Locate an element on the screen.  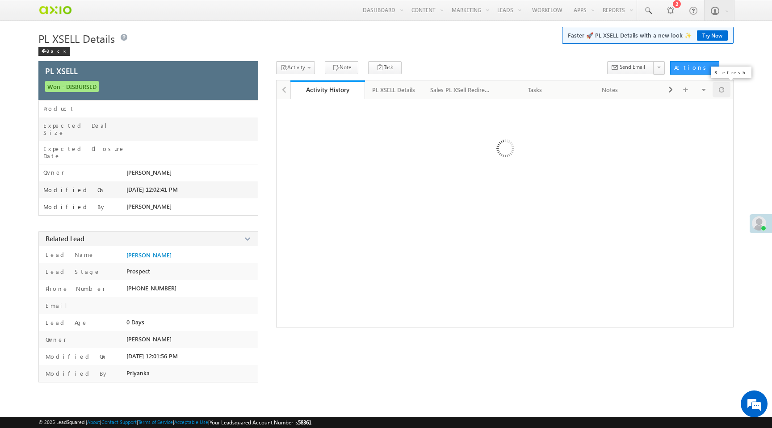
span: Send Email is located at coordinates (632, 67).